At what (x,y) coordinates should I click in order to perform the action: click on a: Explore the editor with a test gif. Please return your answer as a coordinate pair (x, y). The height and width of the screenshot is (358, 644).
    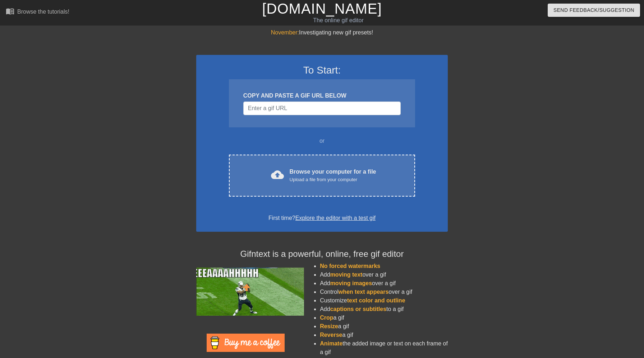
    Looking at the image, I should click on (335, 218).